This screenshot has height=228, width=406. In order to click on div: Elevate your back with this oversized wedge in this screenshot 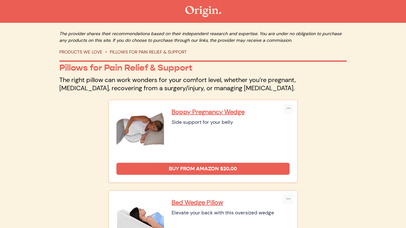, I will do `click(230, 213)`.